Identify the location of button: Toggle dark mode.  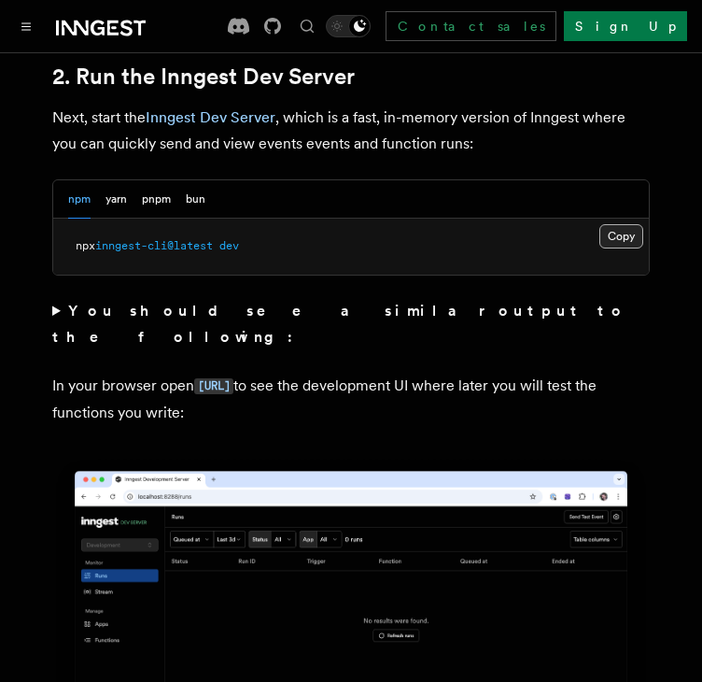
(348, 26).